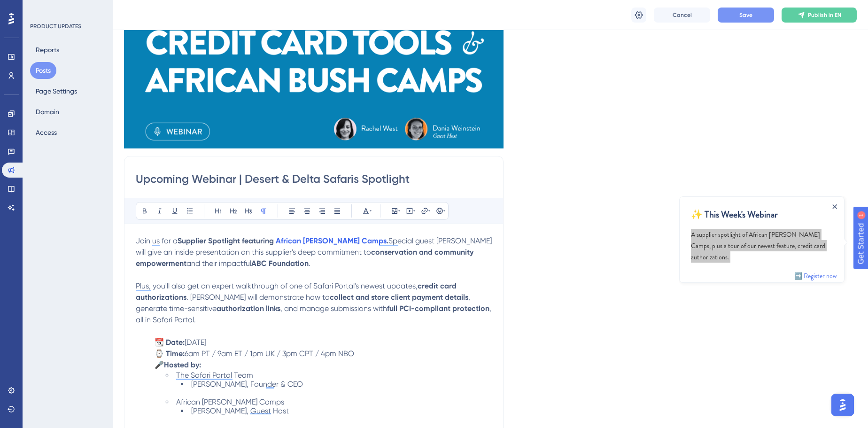  What do you see at coordinates (314, 179) in the screenshot?
I see `input: Post Title` at bounding box center [314, 179].